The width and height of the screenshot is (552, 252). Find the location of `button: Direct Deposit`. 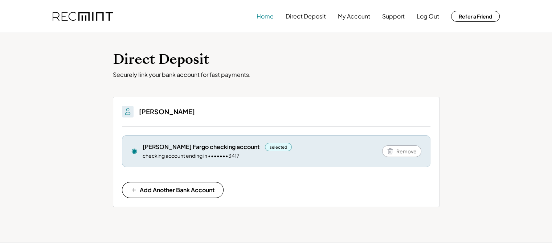

button: Direct Deposit is located at coordinates (306, 16).